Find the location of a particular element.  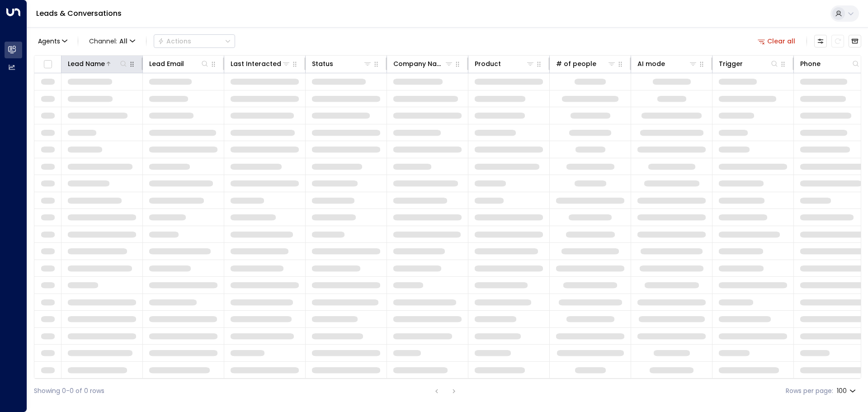

a: Leads & Conversations is located at coordinates (79, 13).